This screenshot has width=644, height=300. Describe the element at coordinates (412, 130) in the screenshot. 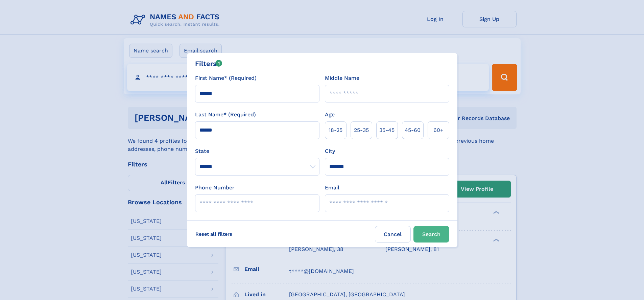

I see `span: 45‑60` at that location.